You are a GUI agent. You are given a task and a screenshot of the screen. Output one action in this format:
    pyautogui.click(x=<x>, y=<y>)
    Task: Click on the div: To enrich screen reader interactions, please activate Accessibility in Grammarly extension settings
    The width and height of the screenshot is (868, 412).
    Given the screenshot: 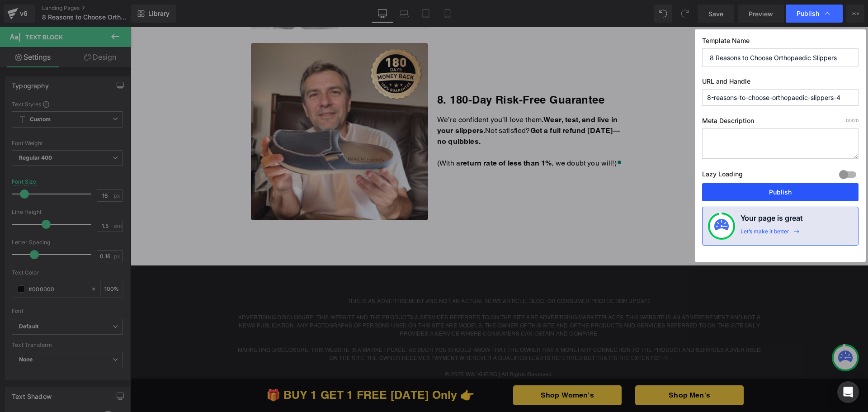 What is the action you would take?
    pyautogui.click(x=400, y=114)
    